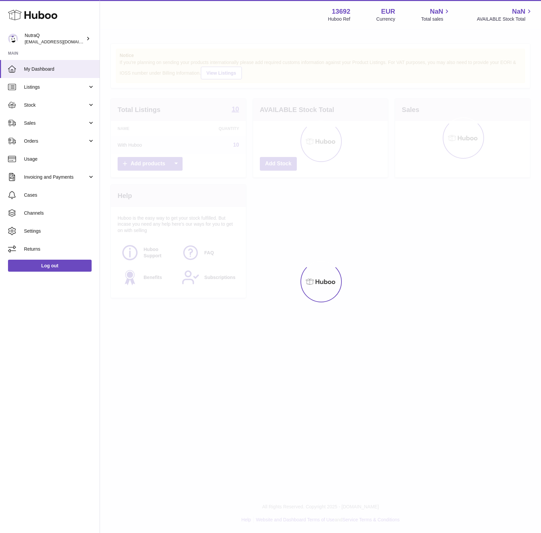  Describe the element at coordinates (341, 11) in the screenshot. I see `strong: 13692` at that location.